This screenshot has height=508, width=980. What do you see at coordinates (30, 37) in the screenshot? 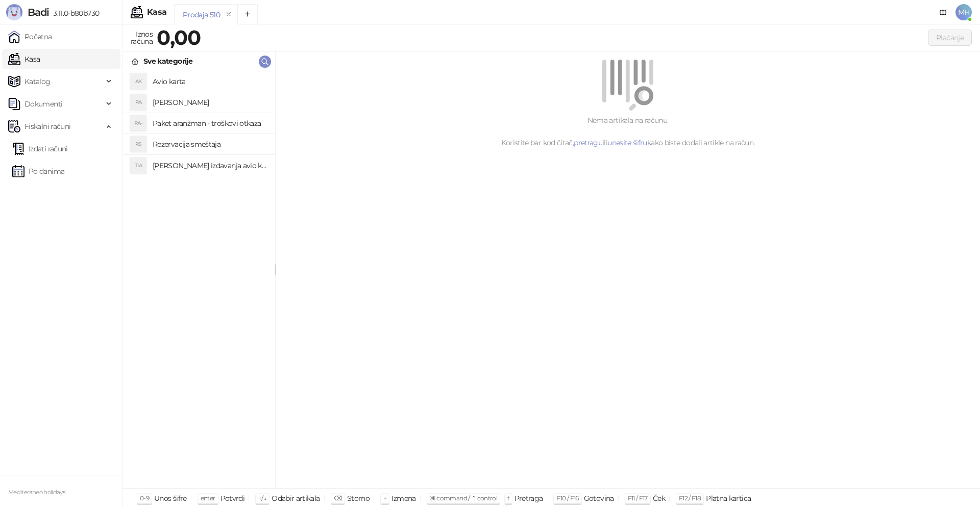
I see `a: Početna` at bounding box center [30, 37].